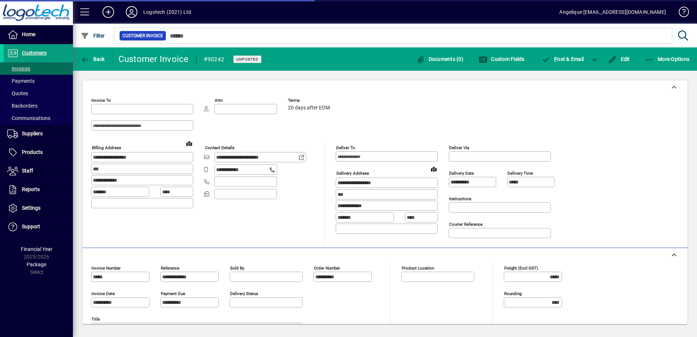  What do you see at coordinates (18, 93) in the screenshot?
I see `span: Quotes` at bounding box center [18, 93].